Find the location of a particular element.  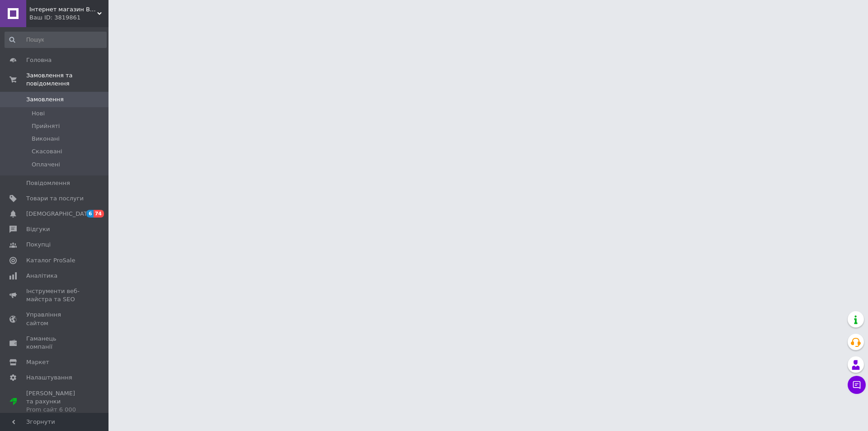

span: Прийняті is located at coordinates (45, 126).